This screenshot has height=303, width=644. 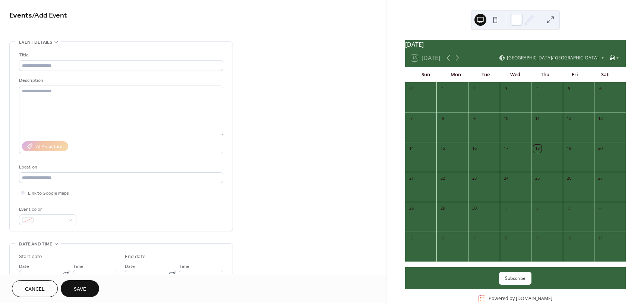 I want to click on div: 28, so click(x=411, y=208).